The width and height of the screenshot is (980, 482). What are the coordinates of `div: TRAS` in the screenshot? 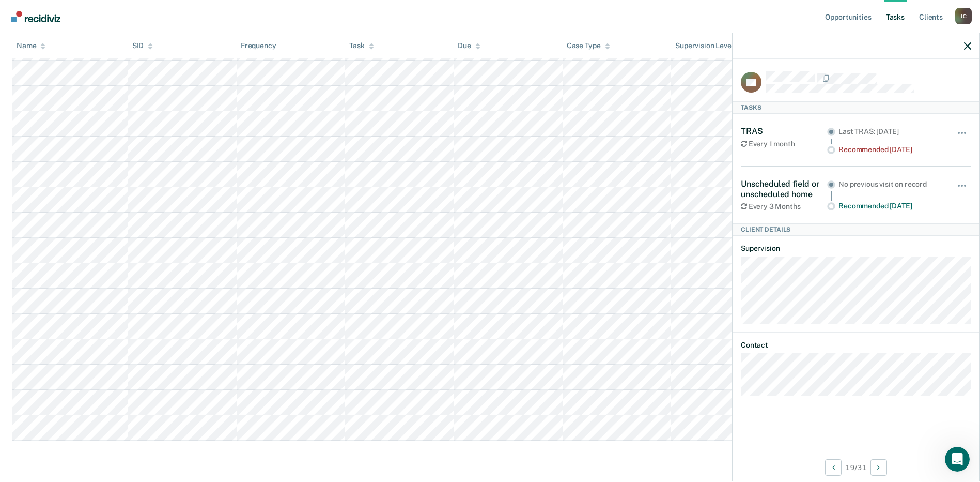 It's located at (783, 131).